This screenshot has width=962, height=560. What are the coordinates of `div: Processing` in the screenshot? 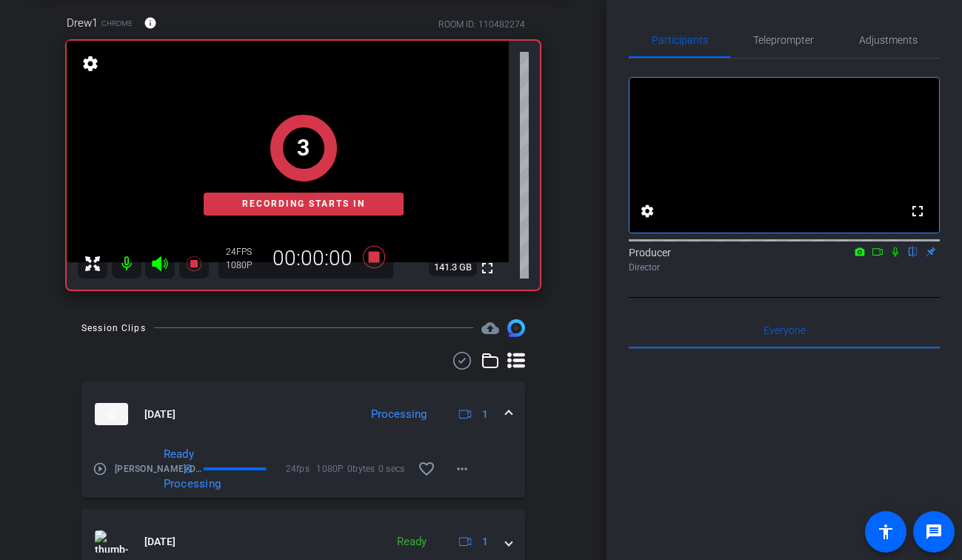 It's located at (398, 414).